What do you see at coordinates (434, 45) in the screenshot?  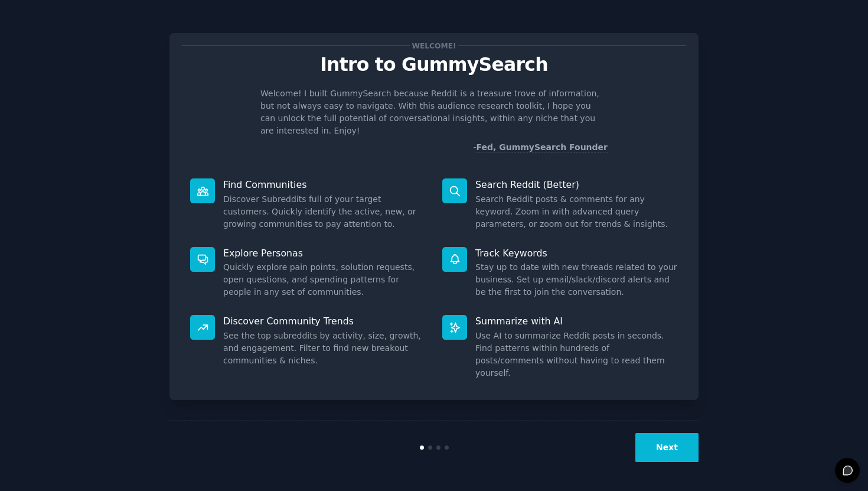 I see `span: Welcome!` at bounding box center [434, 45].